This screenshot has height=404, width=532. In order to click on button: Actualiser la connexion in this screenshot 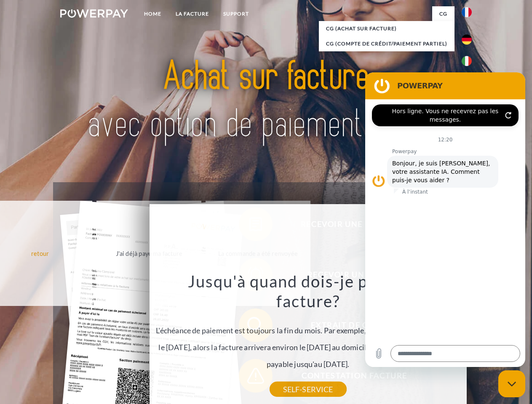, I will do `click(144, 43)`.